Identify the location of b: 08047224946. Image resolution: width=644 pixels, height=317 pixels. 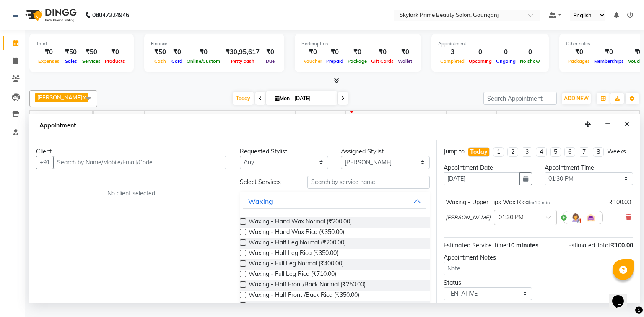
(111, 15).